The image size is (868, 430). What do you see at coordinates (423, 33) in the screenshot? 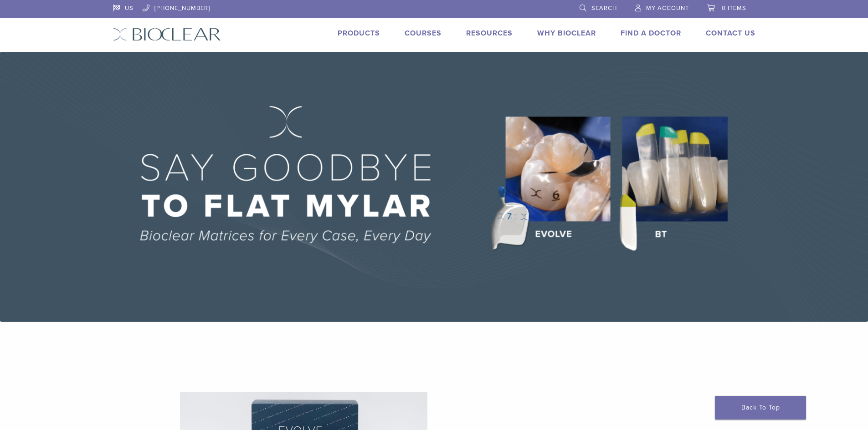
I see `a: Courses` at bounding box center [423, 33].